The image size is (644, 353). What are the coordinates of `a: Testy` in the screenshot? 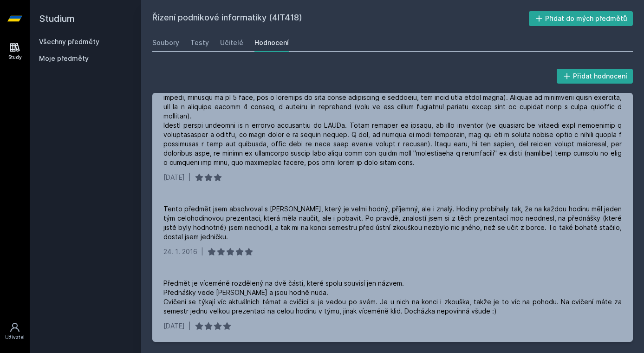 It's located at (200, 43).